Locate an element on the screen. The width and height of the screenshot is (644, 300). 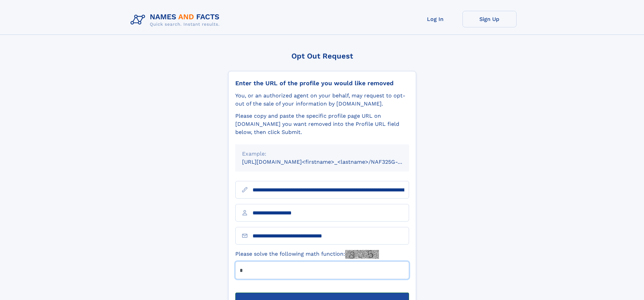
div: Opt Out Request is located at coordinates (322, 56).